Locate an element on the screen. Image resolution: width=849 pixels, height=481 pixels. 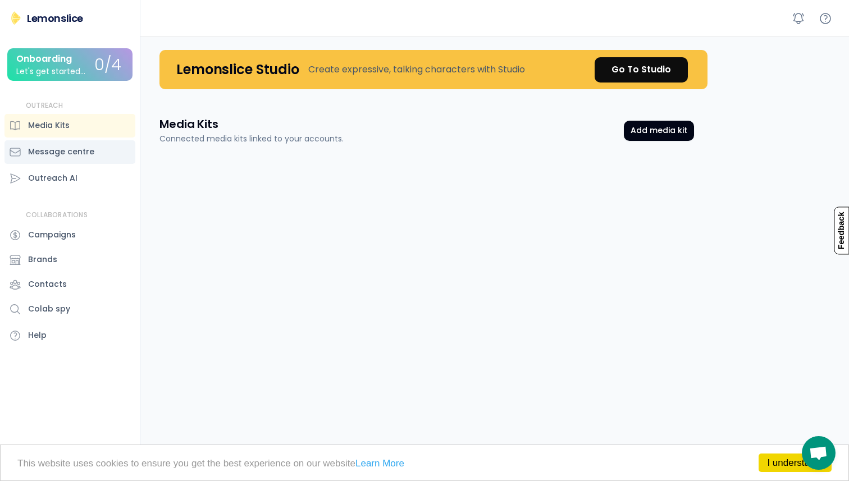
img: Lemonslice is located at coordinates (16, 18).